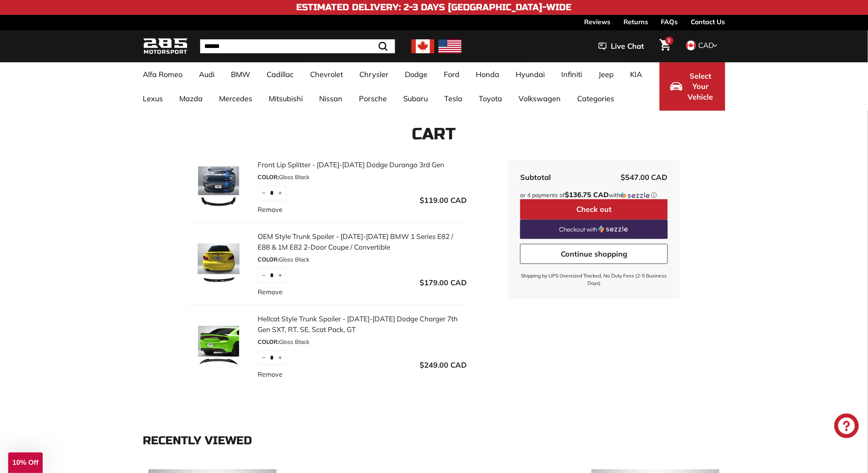  Describe the element at coordinates (434, 134) in the screenshot. I see `h1: Cart` at that location.